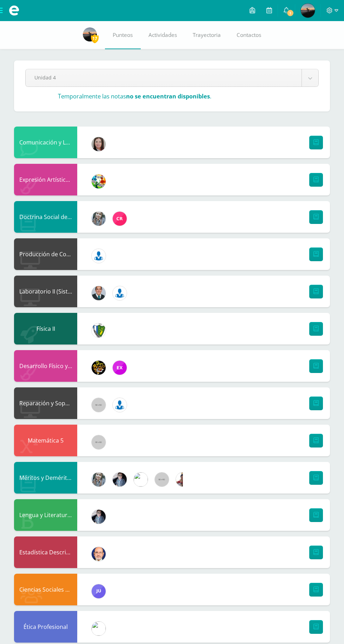  I want to click on div: Producción de Contenidos Digitales, so click(46, 254).